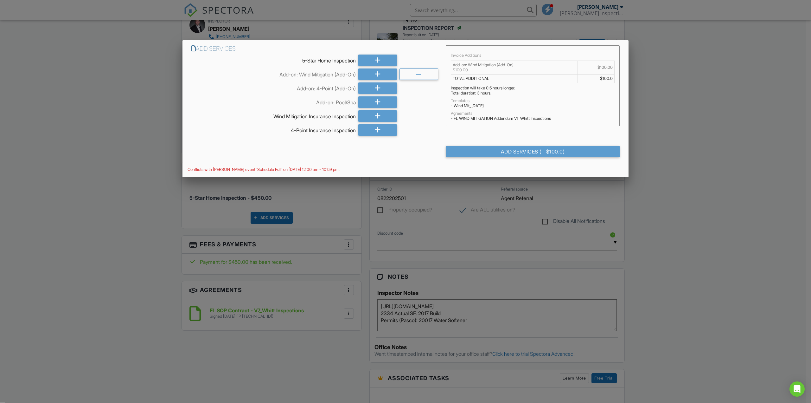 This screenshot has width=811, height=403. I want to click on div: Add-on: 4-Point (Add-On), so click(273, 87).